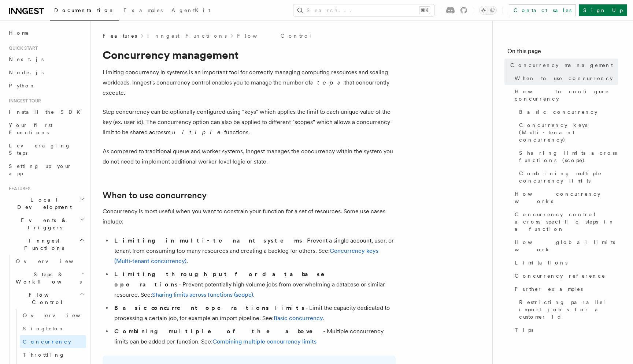 This screenshot has height=364, width=633. What do you see at coordinates (566, 246) in the screenshot?
I see `span: How global limits work` at bounding box center [566, 246].